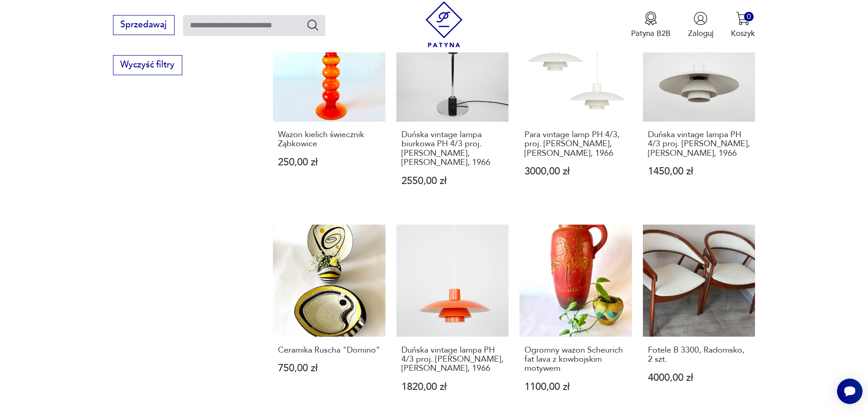  What do you see at coordinates (329, 108) in the screenshot?
I see `a: Wazon kielich świecznik ZąbkowiceWazon kielich świecznik Ząbkowice250,00 zł` at bounding box center [329, 108].